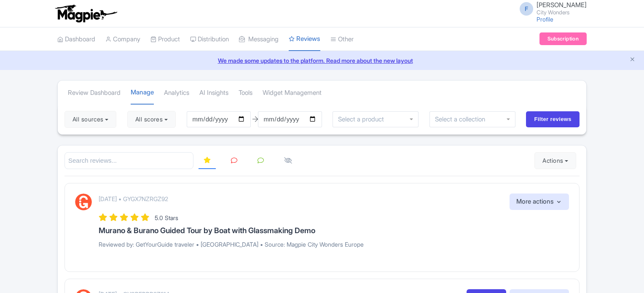 This screenshot has height=293, width=644. I want to click on a: Profile, so click(545, 19).